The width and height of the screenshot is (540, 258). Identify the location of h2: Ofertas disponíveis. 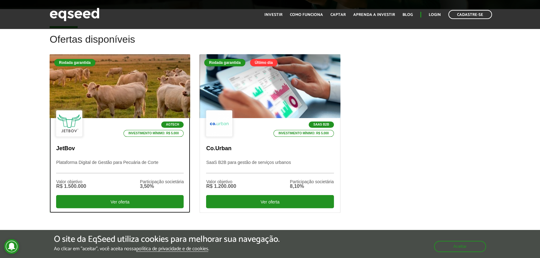
(270, 44).